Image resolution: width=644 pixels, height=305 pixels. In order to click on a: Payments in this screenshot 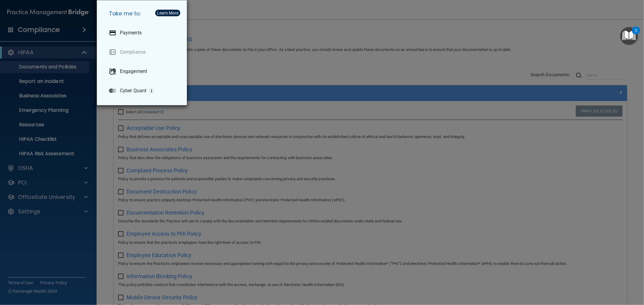, I will do `click(143, 33)`.